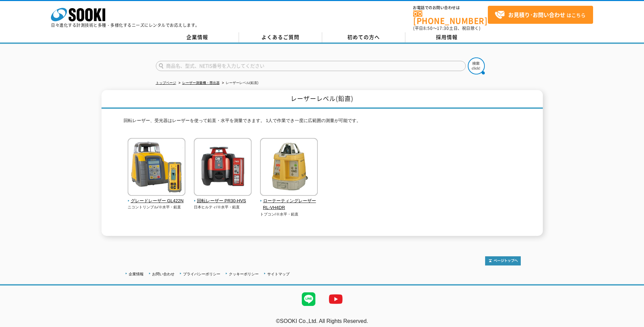  What do you see at coordinates (223, 207) in the screenshot?
I see `p: 日本ヒルティ/※水平・鉛直` at bounding box center [223, 207].